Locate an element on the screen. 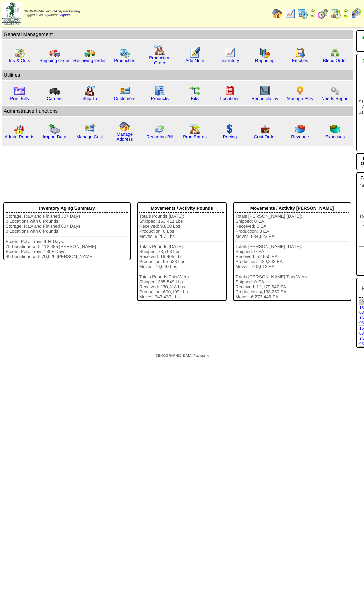  a: Needs Report is located at coordinates (335, 98).